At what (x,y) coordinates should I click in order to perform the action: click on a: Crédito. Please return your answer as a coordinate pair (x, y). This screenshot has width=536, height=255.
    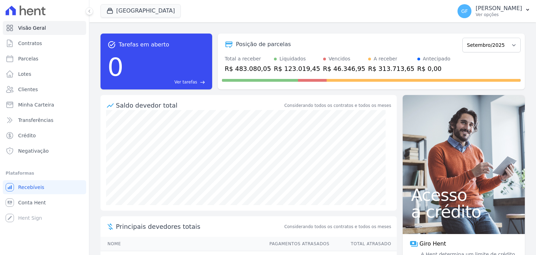
    Looking at the image, I should click on (44, 135).